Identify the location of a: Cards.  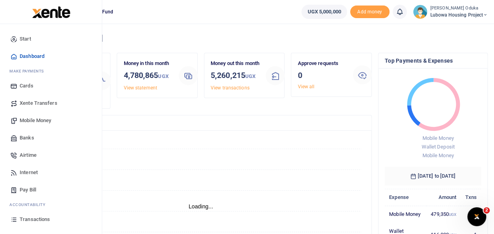
(51, 86).